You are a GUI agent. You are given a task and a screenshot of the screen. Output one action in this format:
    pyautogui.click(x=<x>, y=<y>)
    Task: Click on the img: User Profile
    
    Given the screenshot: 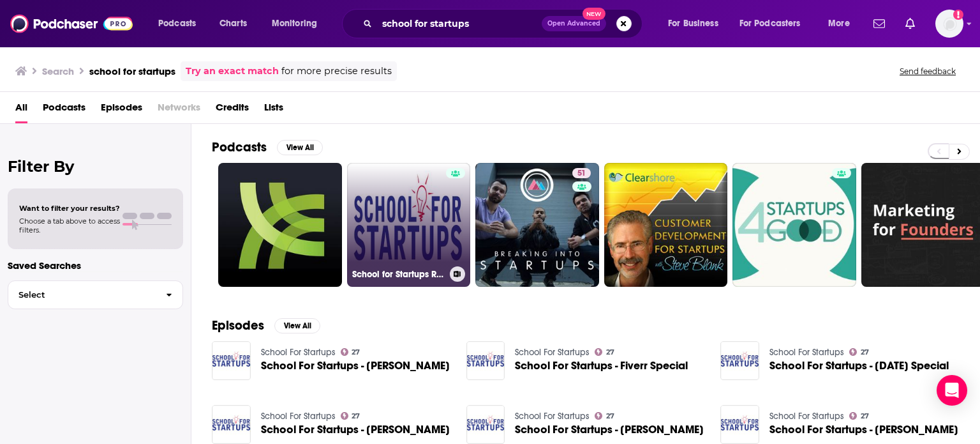 What is the action you would take?
    pyautogui.click(x=950, y=23)
    